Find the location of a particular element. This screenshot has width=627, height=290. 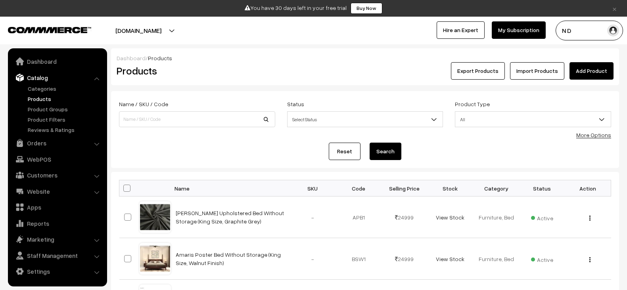

a: Reset is located at coordinates (345, 152).